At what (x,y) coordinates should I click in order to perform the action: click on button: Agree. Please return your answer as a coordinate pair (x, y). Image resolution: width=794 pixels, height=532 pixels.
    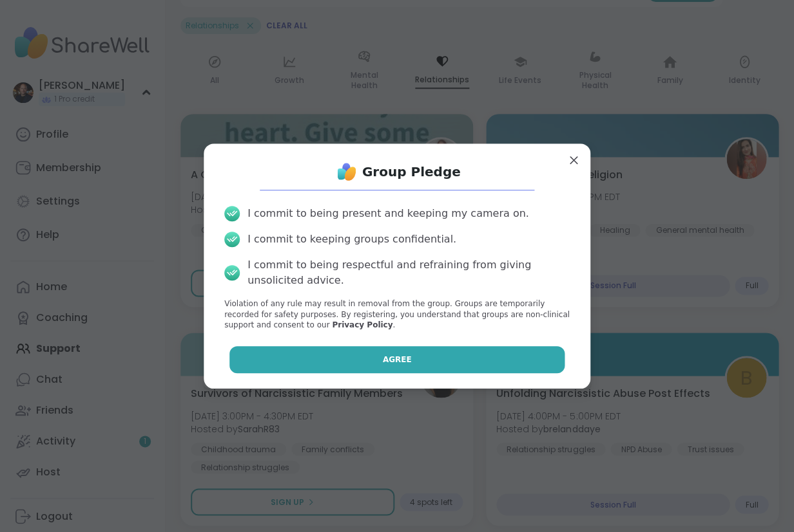
    Looking at the image, I should click on (397, 360).